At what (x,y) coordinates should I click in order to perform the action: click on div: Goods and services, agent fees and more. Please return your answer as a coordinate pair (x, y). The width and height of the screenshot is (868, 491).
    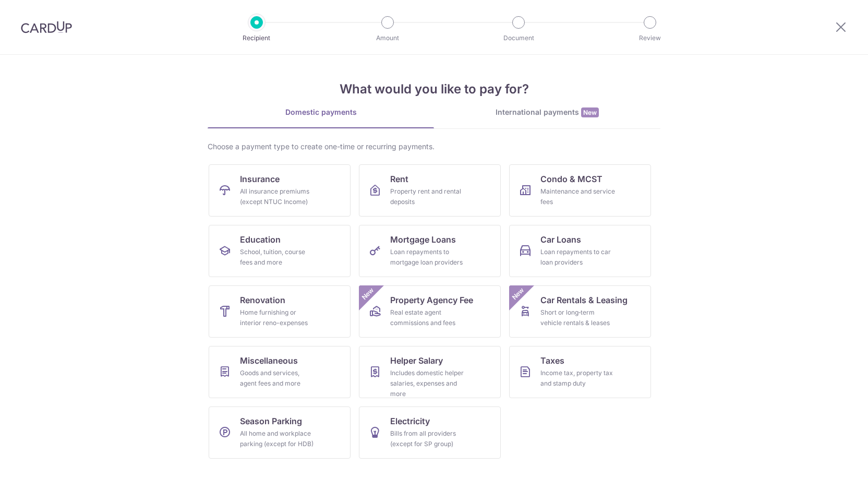
    Looking at the image, I should click on (277, 379).